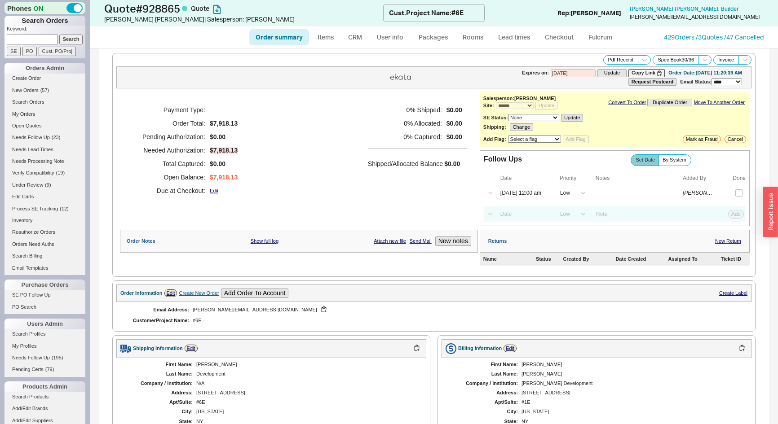  Describe the element at coordinates (50, 369) in the screenshot. I see `span: ( 79 )` at that location.